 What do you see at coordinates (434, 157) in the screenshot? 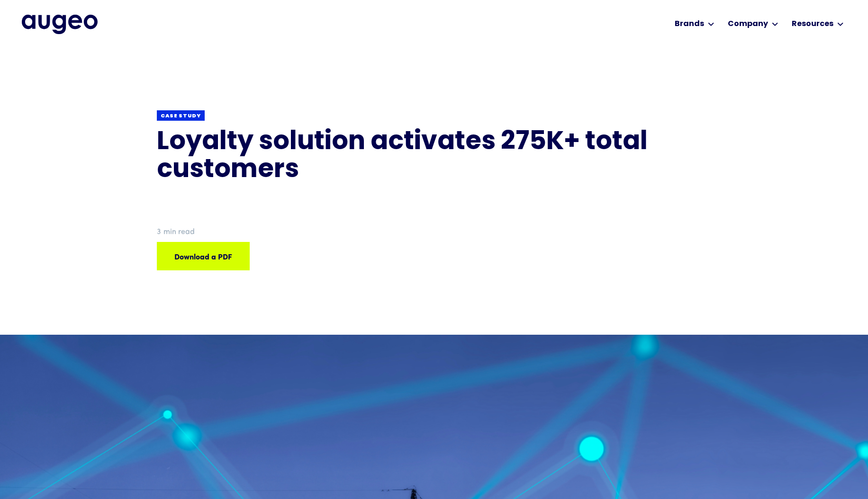
I see `h1: Loyalty solution activates 275K+ total customers` at bounding box center [434, 157].